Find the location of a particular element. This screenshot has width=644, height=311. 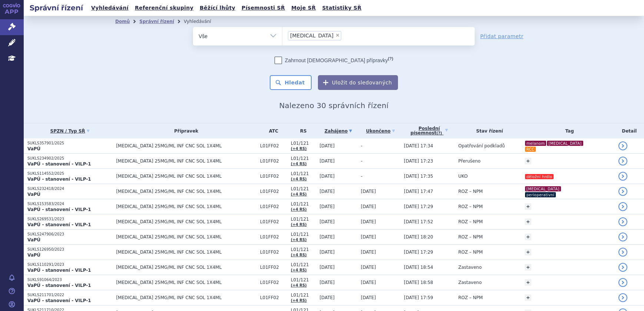

a: Běžící lhůty is located at coordinates (218, 8).